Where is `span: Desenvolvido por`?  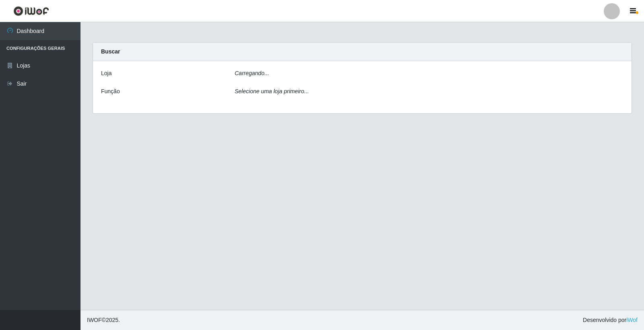
span: Desenvolvido por is located at coordinates (610, 320).